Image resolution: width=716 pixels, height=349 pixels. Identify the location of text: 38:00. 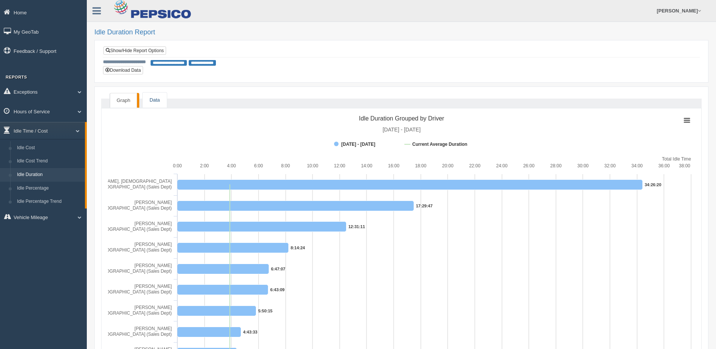
(685, 166).